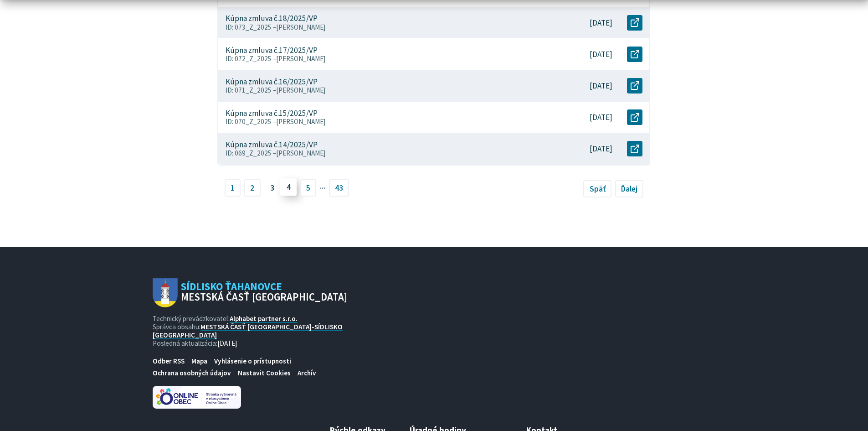 This screenshot has width=868, height=431. Describe the element at coordinates (264, 372) in the screenshot. I see `a: Nastaviť Cookies` at that location.